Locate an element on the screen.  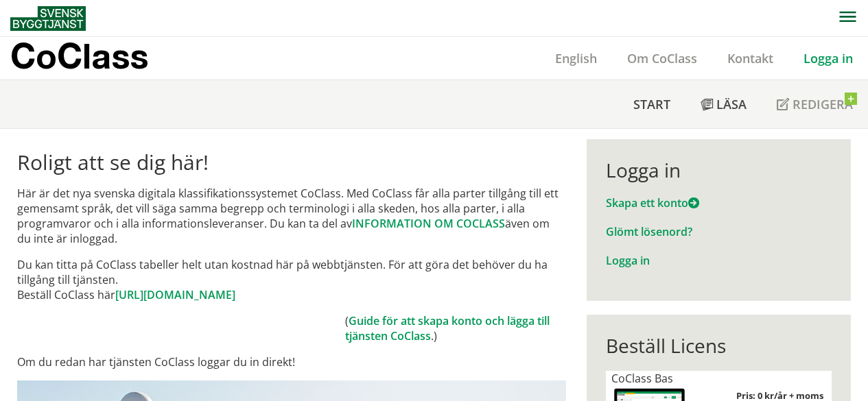
a: INFORMATION OM COCLASS is located at coordinates (428, 223).